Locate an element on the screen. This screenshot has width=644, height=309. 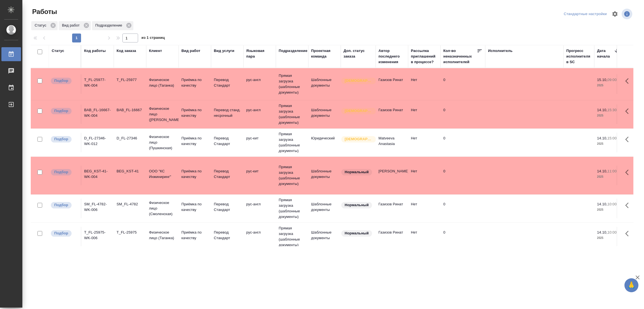
div: Вид работ is located at coordinates (75, 26).